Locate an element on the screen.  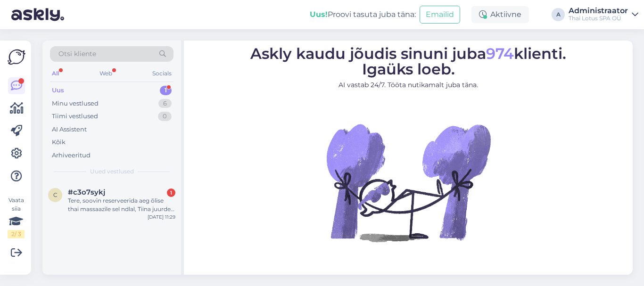
div: Proovi tasuta juba täna: is located at coordinates (362, 14).